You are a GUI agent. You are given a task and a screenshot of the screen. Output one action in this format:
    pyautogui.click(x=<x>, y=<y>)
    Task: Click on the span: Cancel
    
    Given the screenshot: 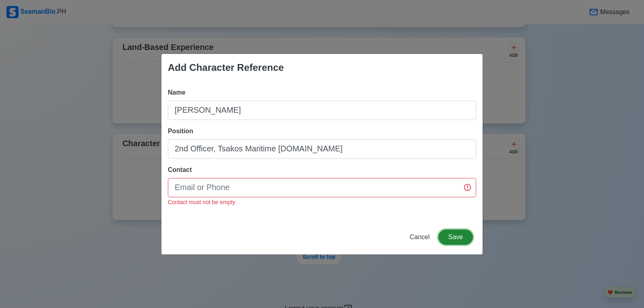 What is the action you would take?
    pyautogui.click(x=419, y=237)
    